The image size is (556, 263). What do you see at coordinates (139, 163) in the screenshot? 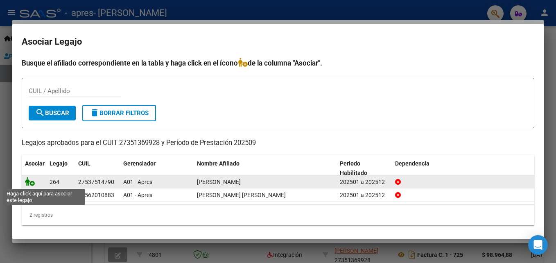
I see `span: Gerenciador` at bounding box center [139, 163].